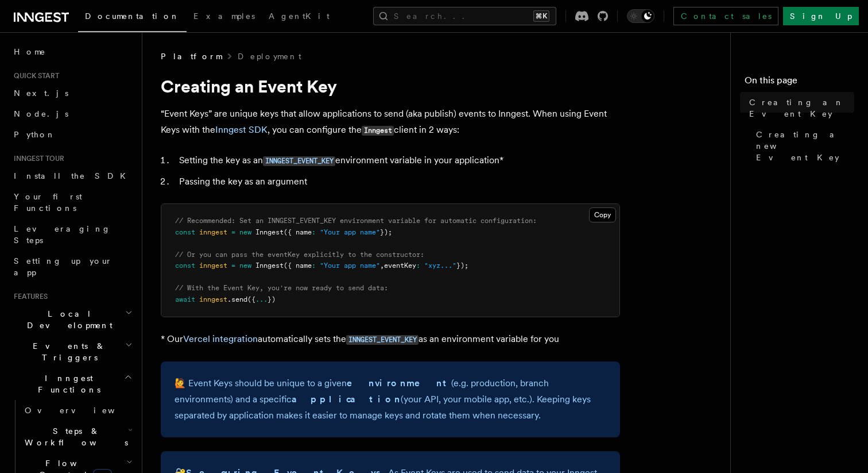 The image size is (868, 473). What do you see at coordinates (41, 93) in the screenshot?
I see `span: Next.js` at bounding box center [41, 93].